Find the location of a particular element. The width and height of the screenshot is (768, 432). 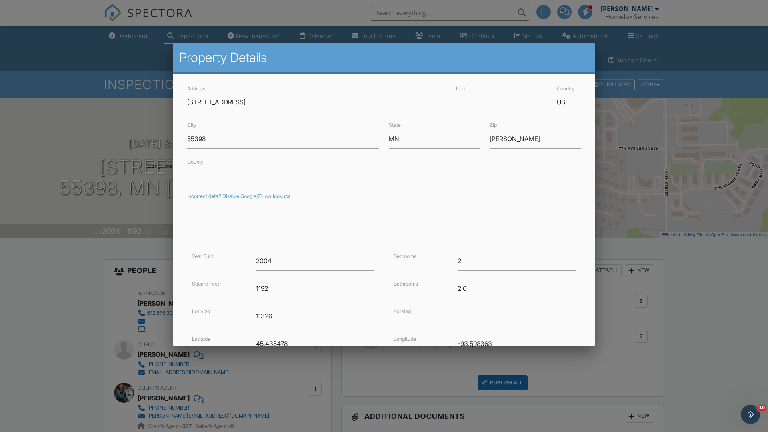

label: Address is located at coordinates (196, 88).